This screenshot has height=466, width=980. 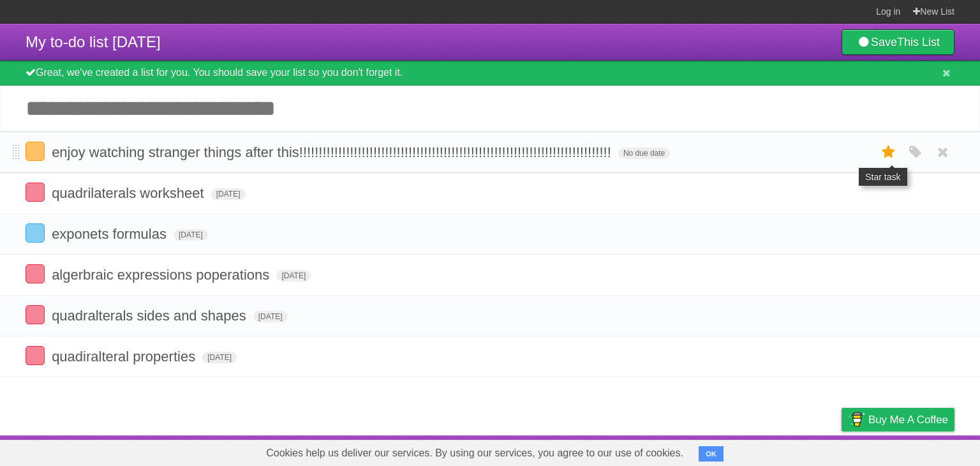 What do you see at coordinates (889, 152) in the screenshot?
I see `label: Star task` at bounding box center [889, 152].